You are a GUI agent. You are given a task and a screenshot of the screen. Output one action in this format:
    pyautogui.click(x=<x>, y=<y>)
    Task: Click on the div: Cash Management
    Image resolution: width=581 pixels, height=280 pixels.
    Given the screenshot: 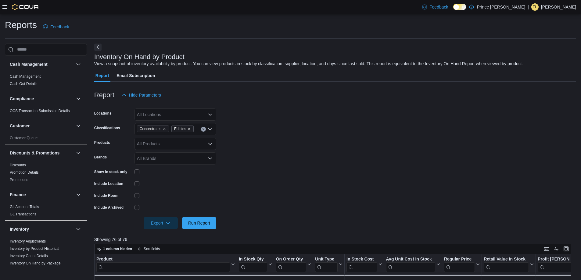 What is the action you would take?
    pyautogui.click(x=46, y=81)
    